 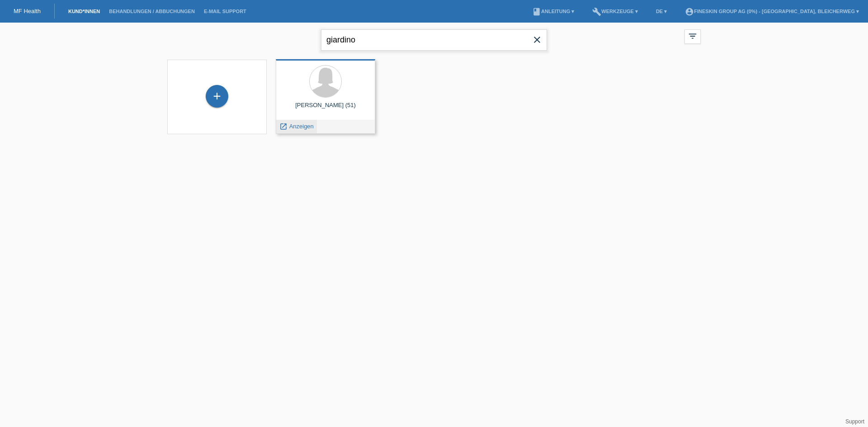 I want to click on a: Support, so click(x=855, y=422).